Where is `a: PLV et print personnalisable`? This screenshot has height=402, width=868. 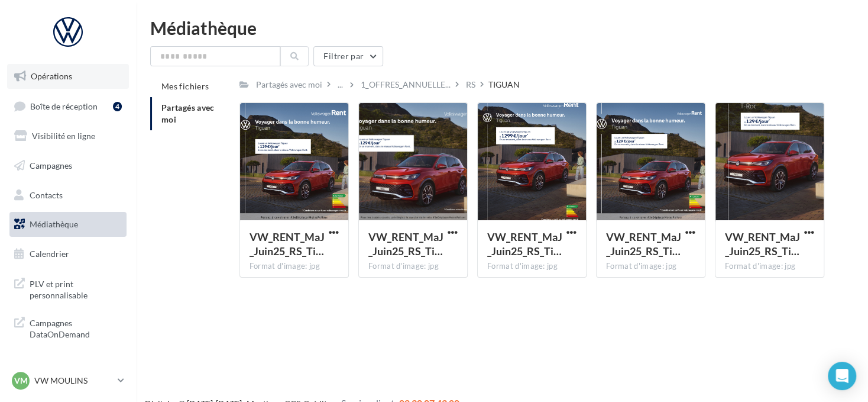 a: PLV et print personnalisable is located at coordinates (68, 289).